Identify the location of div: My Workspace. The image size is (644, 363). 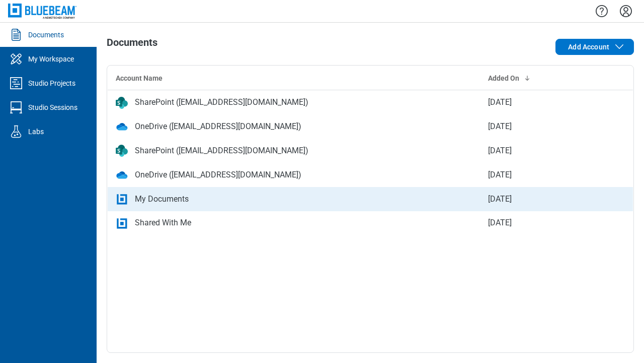
(51, 59).